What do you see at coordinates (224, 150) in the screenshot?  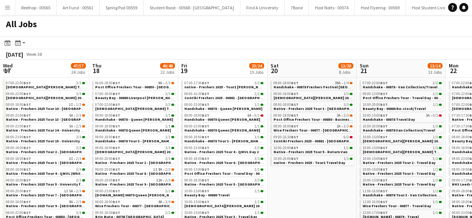 I see `a: 08:00-23:00BST3/3Native - Freshers 2025 Tour 4 - QMUL Day 2` at bounding box center [224, 150].